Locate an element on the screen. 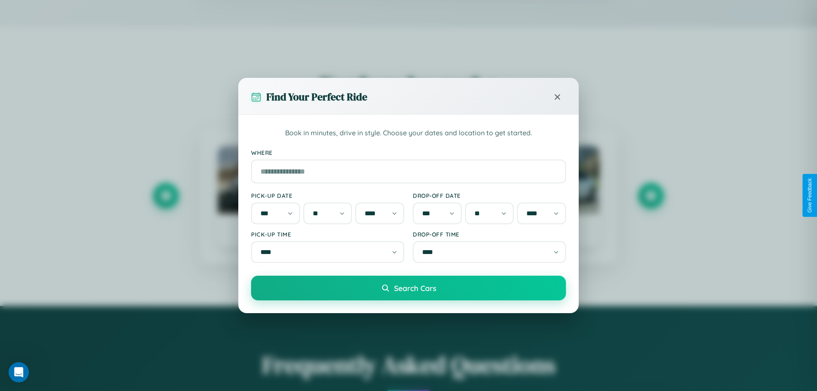 The height and width of the screenshot is (391, 817). label: Drop-off Date is located at coordinates (489, 195).